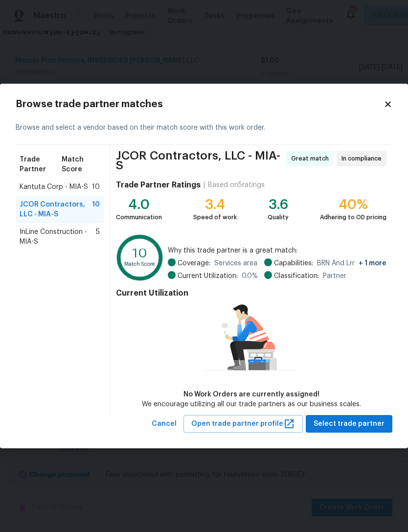 The image size is (408, 532). Describe the element at coordinates (204, 128) in the screenshot. I see `div: Browse and select a vendor based on their match score with this work order.` at that location.